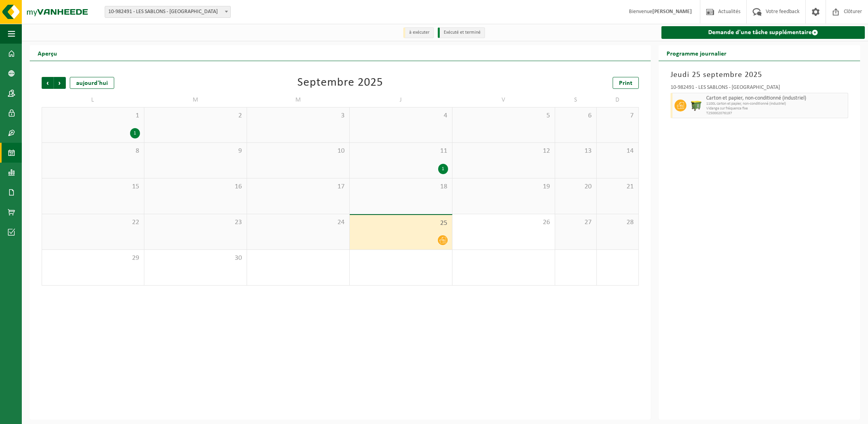 This screenshot has height=424, width=868. What do you see at coordinates (575, 100) in the screenshot?
I see `td: S` at bounding box center [575, 100].